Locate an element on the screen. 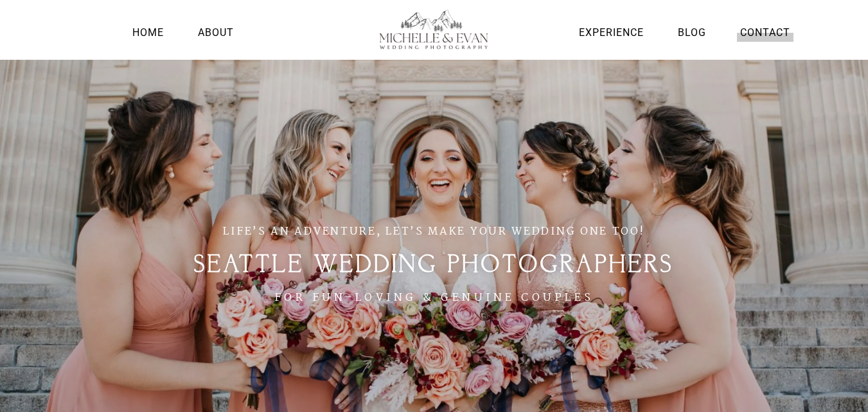 Image resolution: width=868 pixels, height=412 pixels. span: FOR FUN-LOVING & GENUINE COUPLES is located at coordinates (434, 297).